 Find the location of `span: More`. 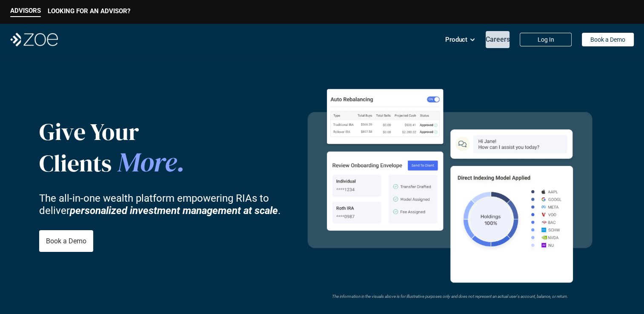

span: More is located at coordinates (147, 161).